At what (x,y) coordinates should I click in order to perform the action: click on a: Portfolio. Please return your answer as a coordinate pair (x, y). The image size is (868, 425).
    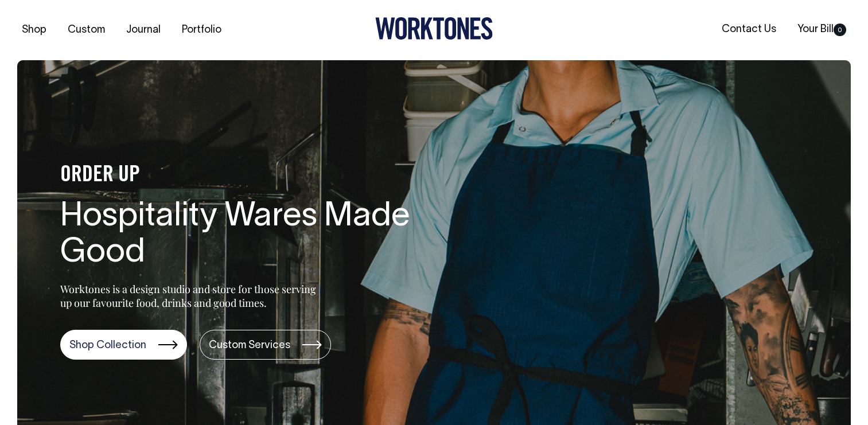
    Looking at the image, I should click on (201, 30).